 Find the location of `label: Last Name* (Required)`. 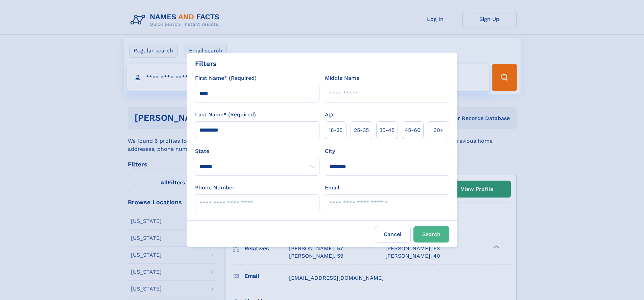

label: Last Name* (Required) is located at coordinates (226, 114).